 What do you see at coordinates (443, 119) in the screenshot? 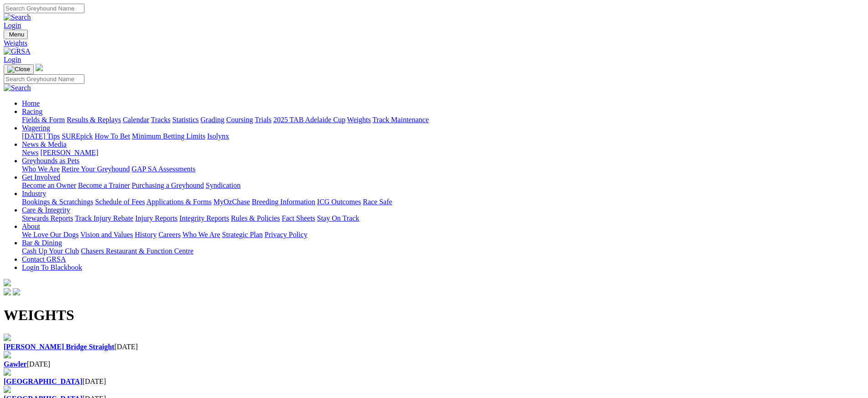
I see `div: Racing` at bounding box center [443, 119].